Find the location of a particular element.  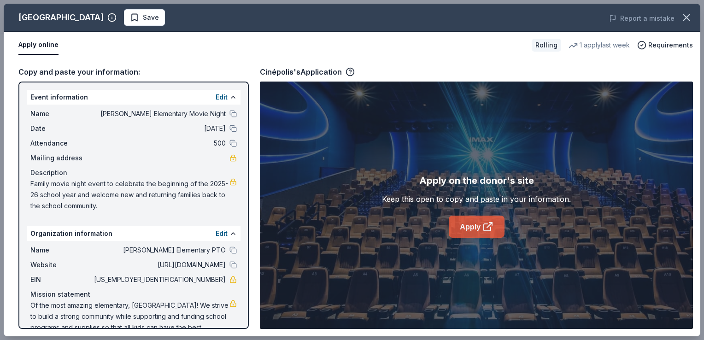

div: Copy and paste your information: is located at coordinates (134, 72).